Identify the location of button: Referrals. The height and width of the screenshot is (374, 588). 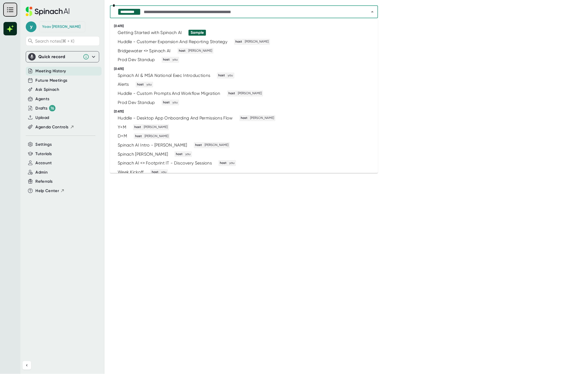
(44, 181).